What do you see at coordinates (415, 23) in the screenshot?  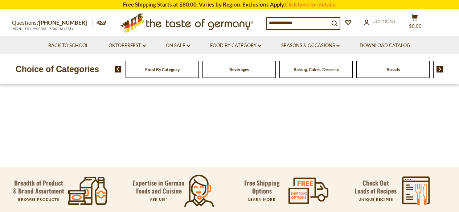 I see `button: $0.00` at bounding box center [415, 23].